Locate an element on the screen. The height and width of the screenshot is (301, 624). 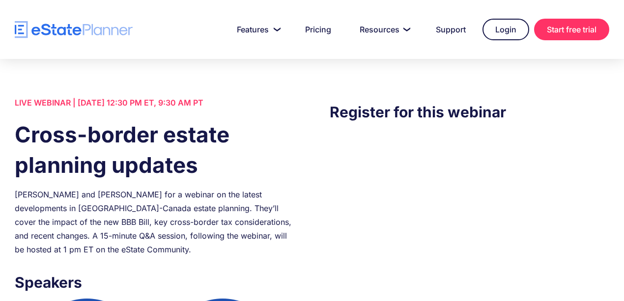
a: Support is located at coordinates (451, 29).